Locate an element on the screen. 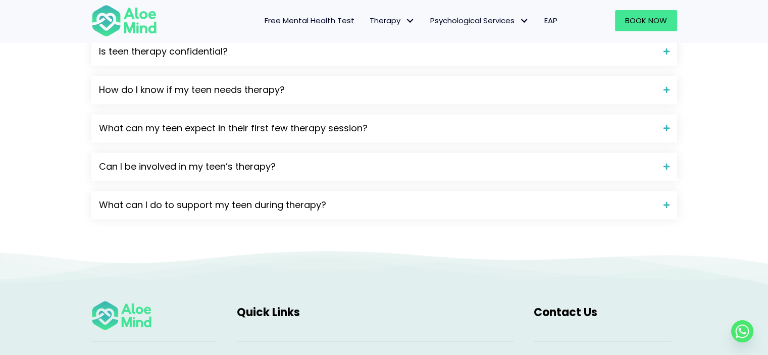  span: Psychological Services: submenu is located at coordinates (524, 21).